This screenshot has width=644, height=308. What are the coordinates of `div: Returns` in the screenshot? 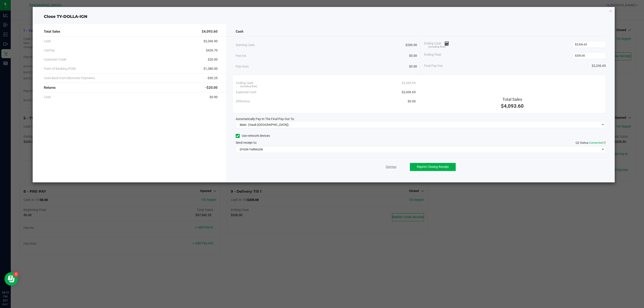 It's located at (131, 87).